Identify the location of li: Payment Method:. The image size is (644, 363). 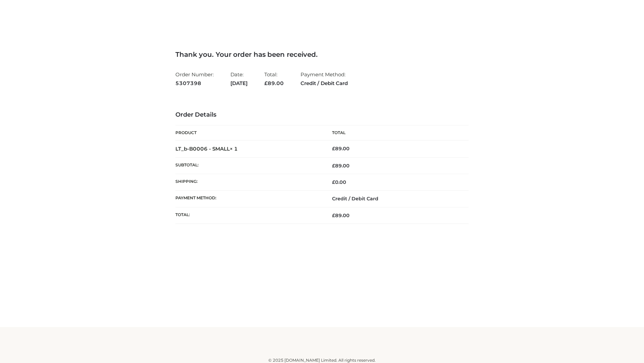
(324, 78).